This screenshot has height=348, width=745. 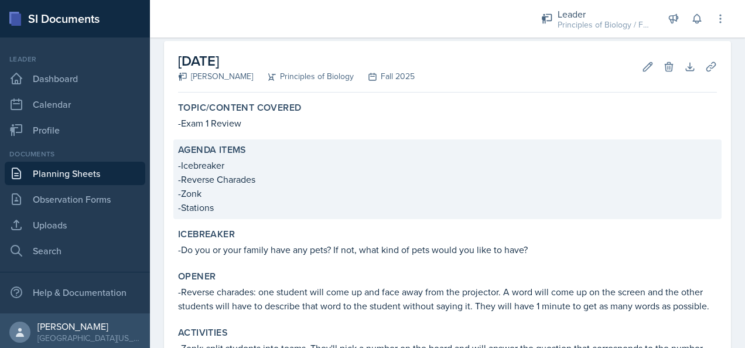 I want to click on p: -Do you or your family have any pets? If not, what kind of pets would you like to have?, so click(x=447, y=250).